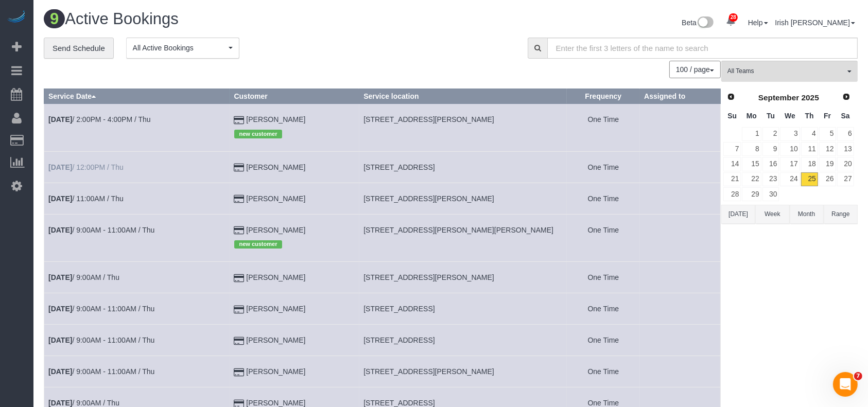  What do you see at coordinates (858, 376) in the screenshot?
I see `span: 7` at bounding box center [858, 376].